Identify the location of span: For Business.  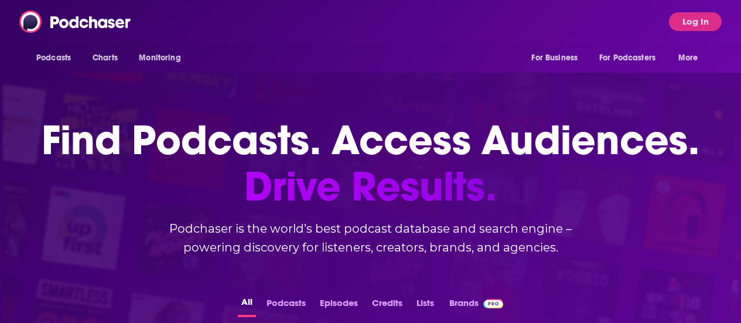
(554, 58).